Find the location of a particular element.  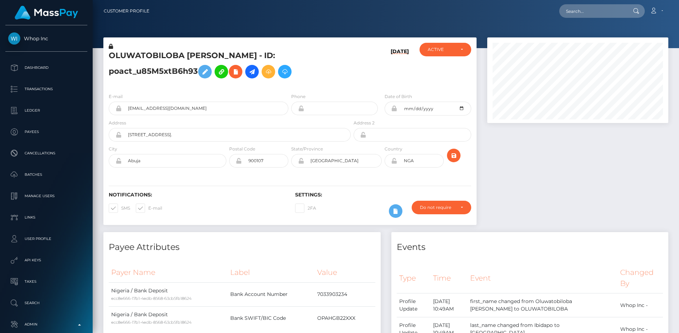

td: 7033903234 is located at coordinates (345, 294).